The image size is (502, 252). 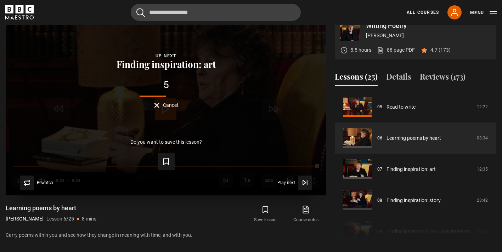 I want to click on a: 88 page PDF, so click(x=395, y=50).